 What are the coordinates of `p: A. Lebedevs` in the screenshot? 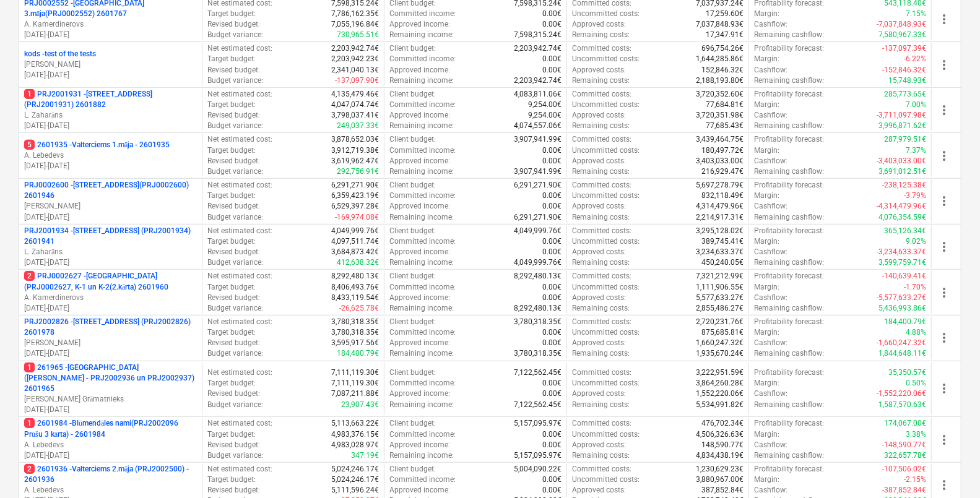 It's located at (110, 490).